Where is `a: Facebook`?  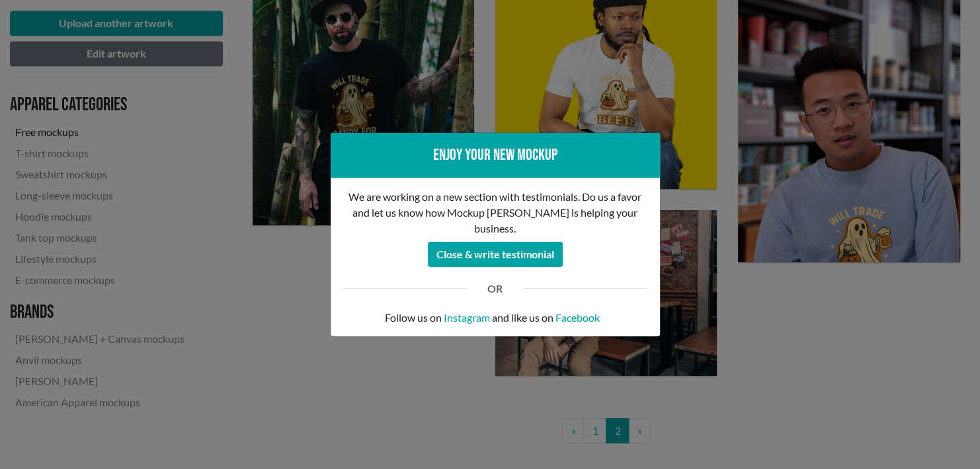
a: Facebook is located at coordinates (578, 318).